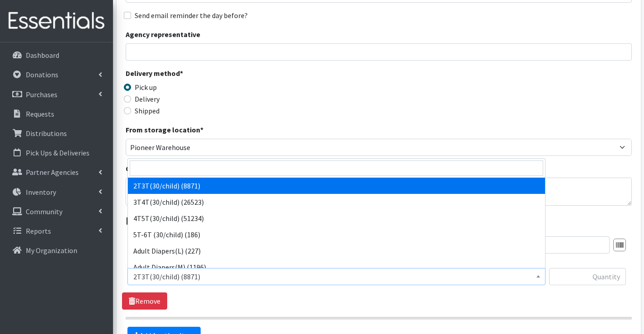 The height and width of the screenshot is (334, 644). What do you see at coordinates (336, 202) in the screenshot?
I see `li: 3T4T(30/child) (26523)` at bounding box center [336, 202].